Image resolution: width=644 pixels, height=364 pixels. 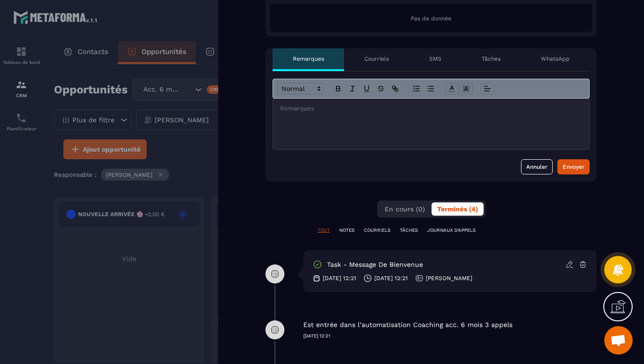 I want to click on p: NOTES, so click(x=347, y=230).